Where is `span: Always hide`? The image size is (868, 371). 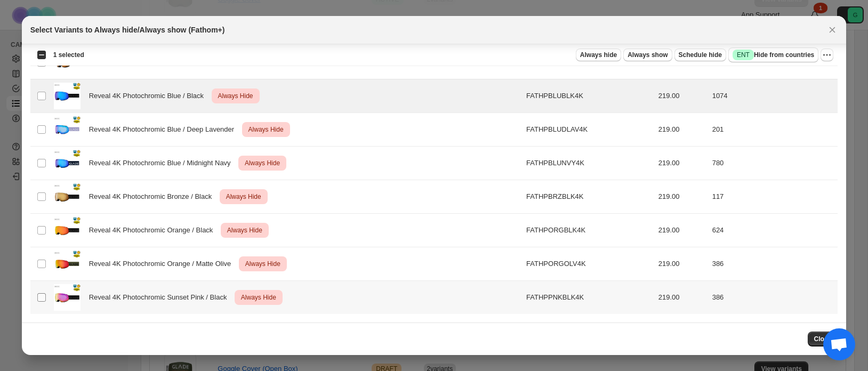 span: Always hide is located at coordinates (598, 55).